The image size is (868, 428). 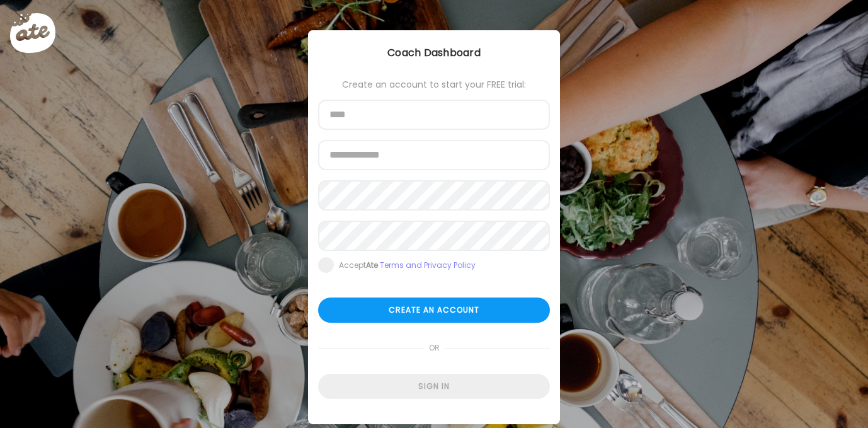 What do you see at coordinates (407, 265) in the screenshot?
I see `div: Accept` at bounding box center [407, 265].